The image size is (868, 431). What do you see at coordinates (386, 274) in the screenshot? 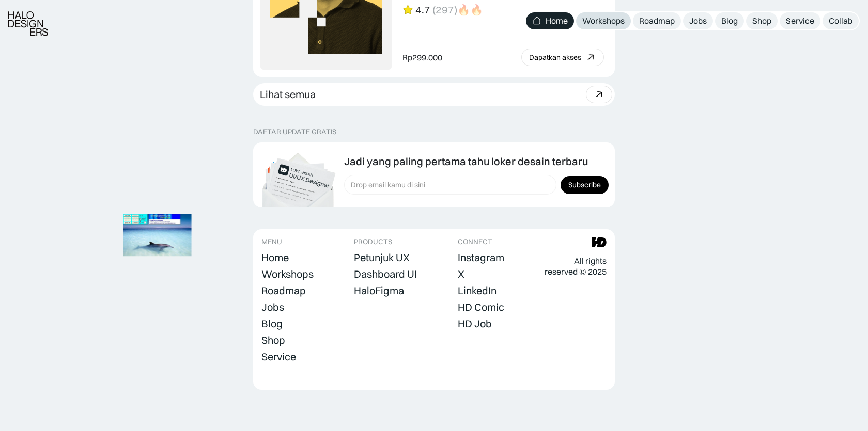
I see `a: Dashboard UI` at bounding box center [386, 274].